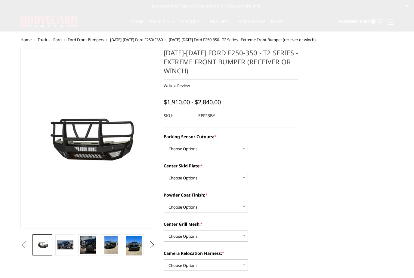 The image size is (414, 278). What do you see at coordinates (231, 253) in the screenshot?
I see `label: Camera Relocation Harness:` at bounding box center [231, 253].